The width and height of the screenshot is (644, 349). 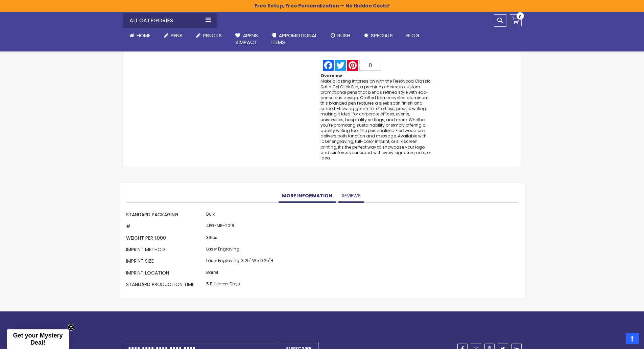 I want to click on div: All Categories, so click(x=170, y=20).